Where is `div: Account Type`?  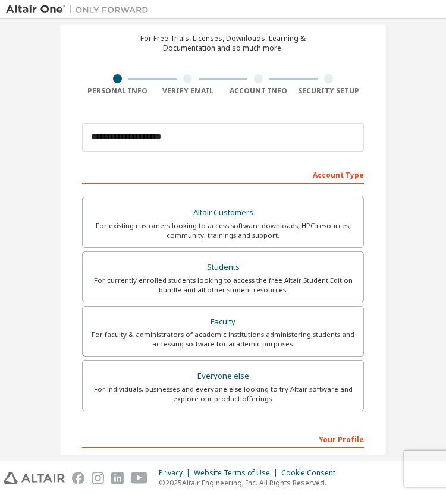
div: Account Type is located at coordinates (223, 174).